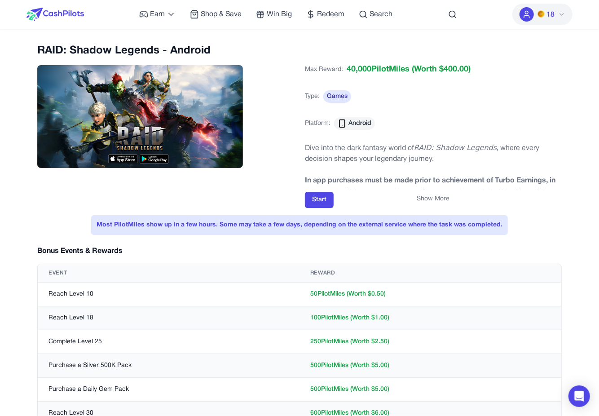 The image size is (599, 416). I want to click on a: Search, so click(375, 14).